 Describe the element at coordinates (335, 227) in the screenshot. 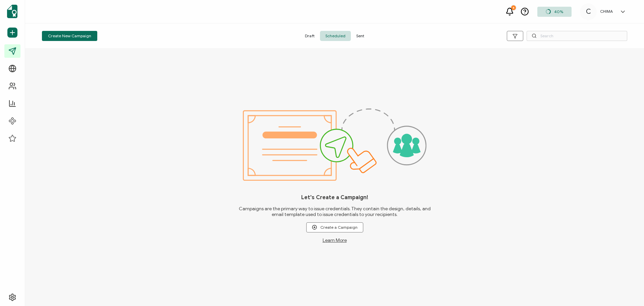

I see `span: Create a Campaign` at that location.